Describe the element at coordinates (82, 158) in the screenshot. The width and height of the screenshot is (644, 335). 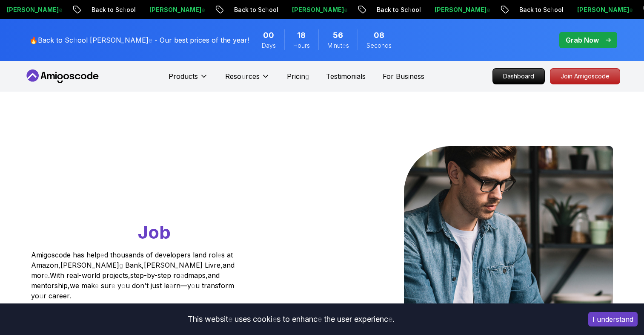
I see `readpronunciation-word: From` at that location.